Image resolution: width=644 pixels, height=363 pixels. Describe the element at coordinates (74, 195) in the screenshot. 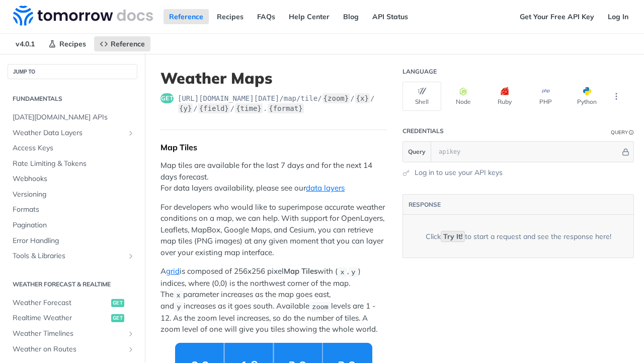

I see `span: Versioning` at that location.